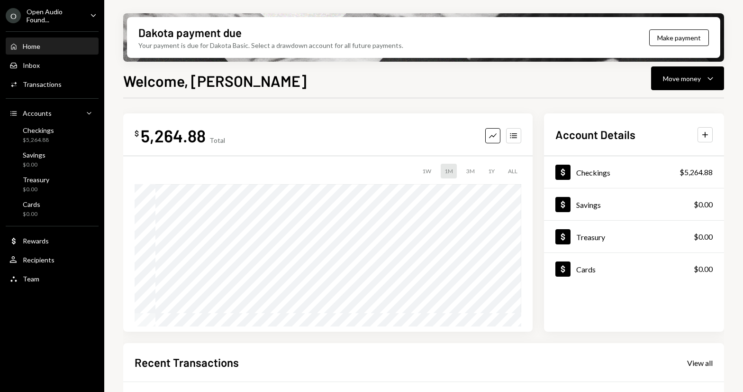 The width and height of the screenshot is (743, 392). What do you see at coordinates (36, 240) in the screenshot?
I see `div: Rewards` at bounding box center [36, 240].